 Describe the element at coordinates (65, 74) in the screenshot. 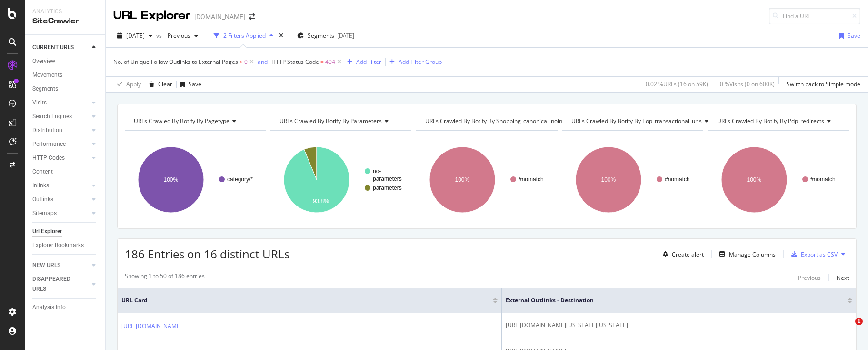

I see `a: Movements` at that location.